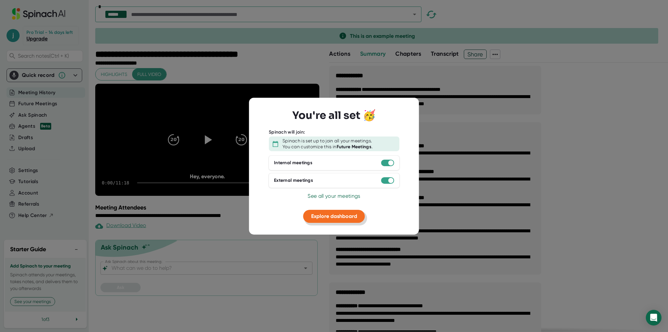 The image size is (668, 332). I want to click on div: Internal meetings, so click(293, 163).